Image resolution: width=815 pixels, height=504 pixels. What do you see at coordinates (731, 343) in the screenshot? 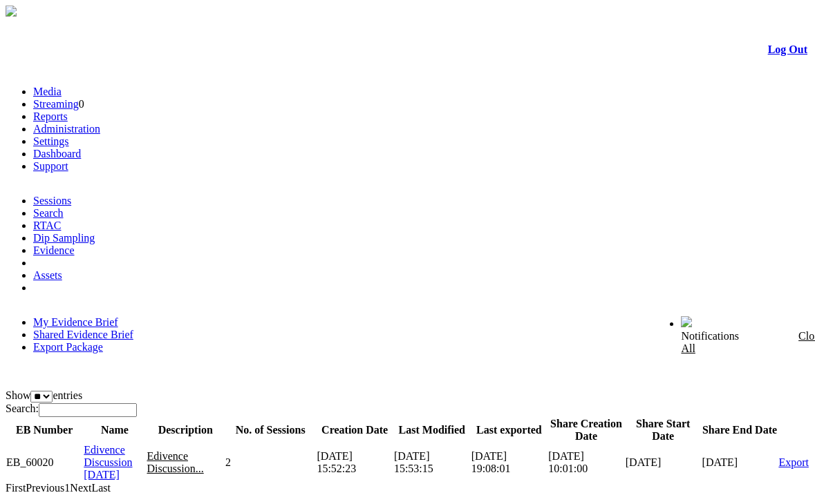
I see `div: Notifications` at bounding box center [731, 343].